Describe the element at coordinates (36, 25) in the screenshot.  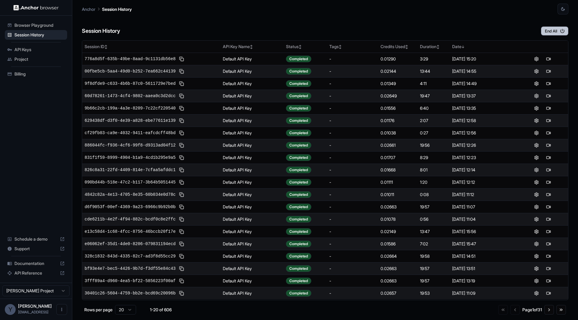
I see `div: Browser Playground` at that location.